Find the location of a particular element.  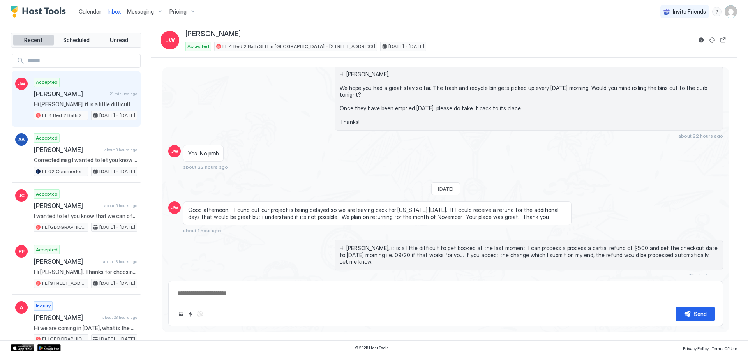

button: Recent is located at coordinates (34, 40).